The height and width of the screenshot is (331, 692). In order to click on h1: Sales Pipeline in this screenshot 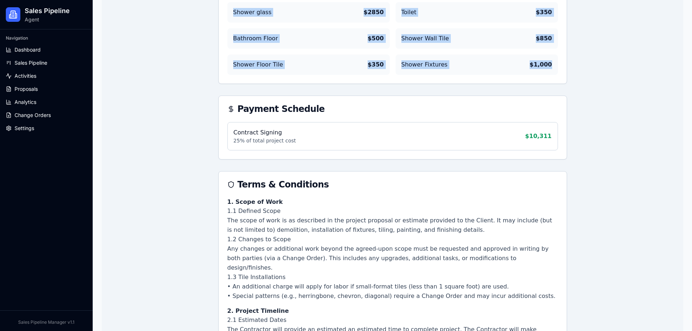, I will do `click(47, 11)`.